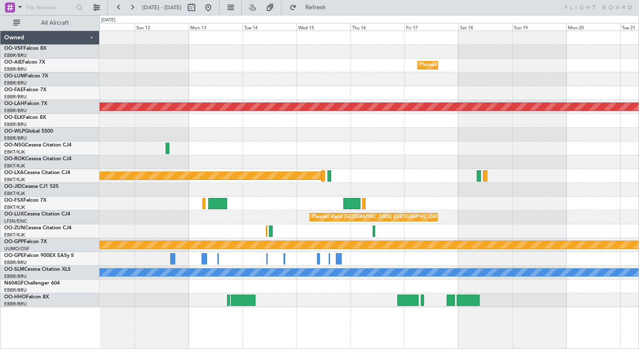 This screenshot has width=639, height=349. I want to click on span: OO-WLP, so click(14, 131).